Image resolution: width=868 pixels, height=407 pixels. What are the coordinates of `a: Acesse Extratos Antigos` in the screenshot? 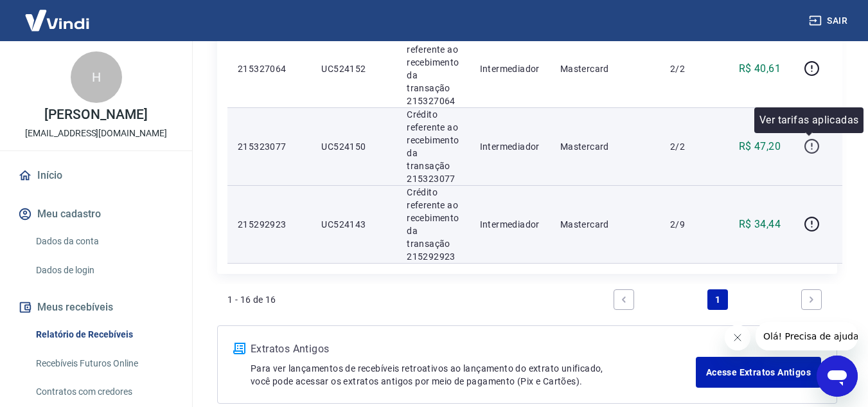 It's located at (758, 372).